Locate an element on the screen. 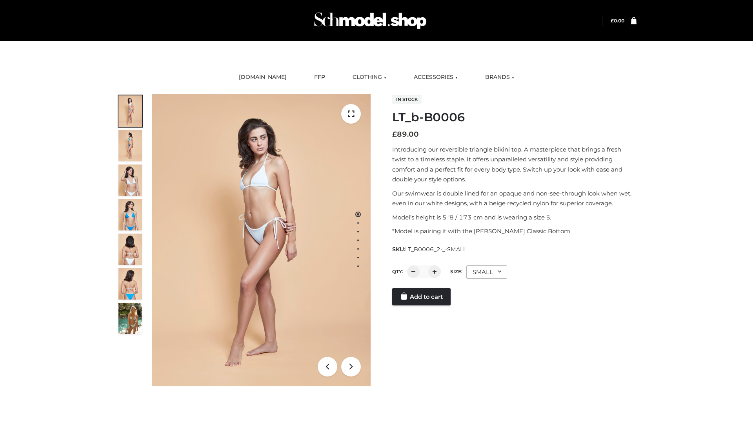  bdi: 0.00 is located at coordinates (617, 20).